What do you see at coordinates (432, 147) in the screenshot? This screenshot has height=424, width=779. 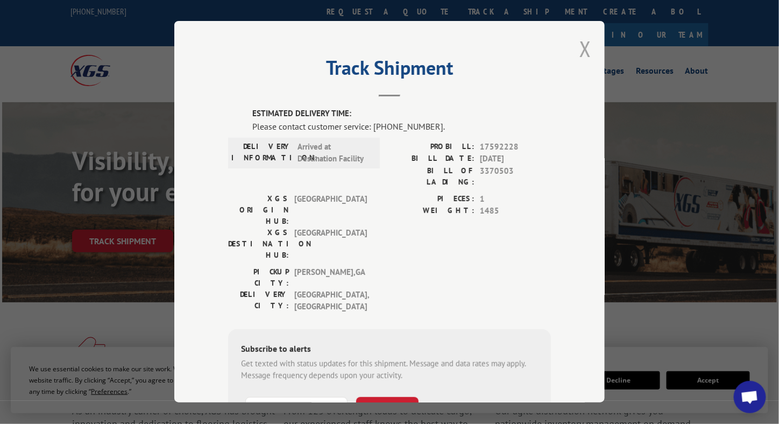 I see `label: PROBILL:` at bounding box center [432, 147].